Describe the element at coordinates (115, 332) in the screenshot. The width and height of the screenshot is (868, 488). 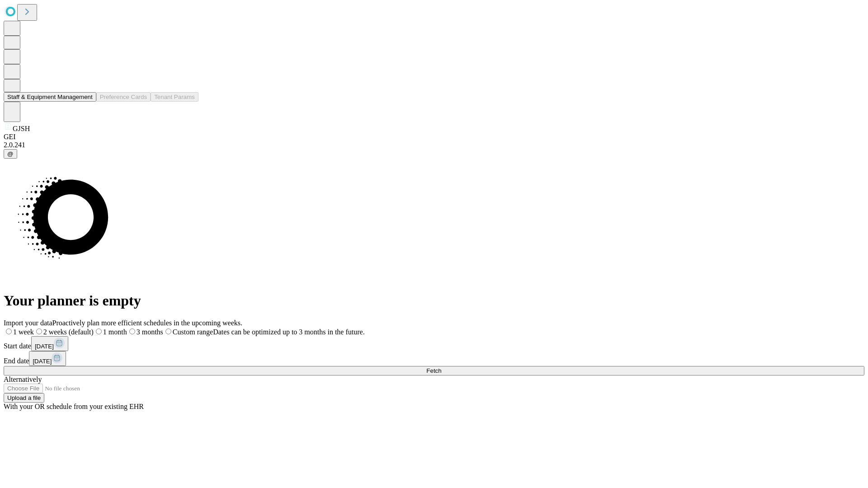
I see `span: 1 month` at that location.